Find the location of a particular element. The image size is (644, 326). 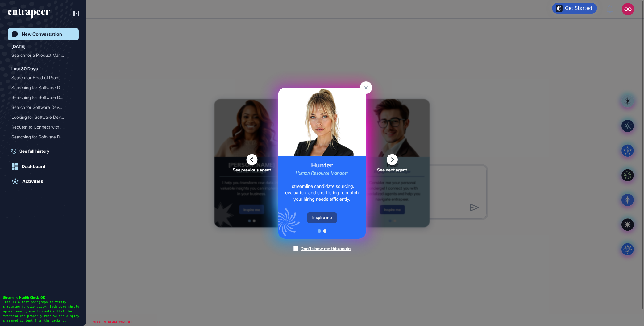

span: See previous agent is located at coordinates (252, 170).